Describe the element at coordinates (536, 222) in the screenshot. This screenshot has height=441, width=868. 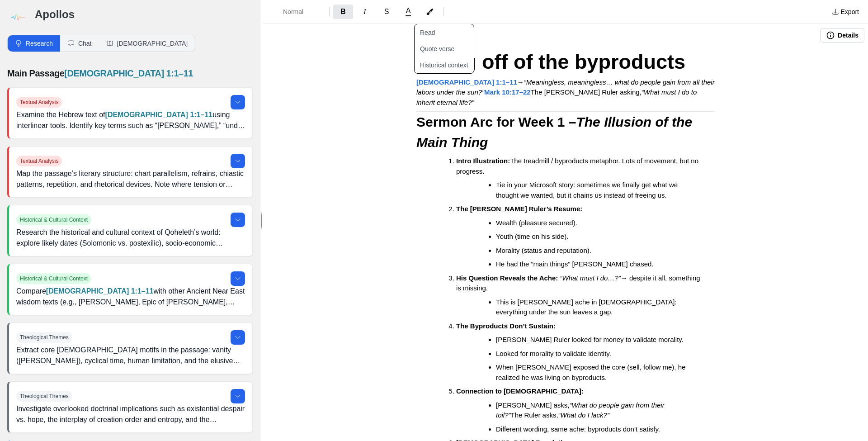
I see `span: Wealth (pleasure secured).` at that location.